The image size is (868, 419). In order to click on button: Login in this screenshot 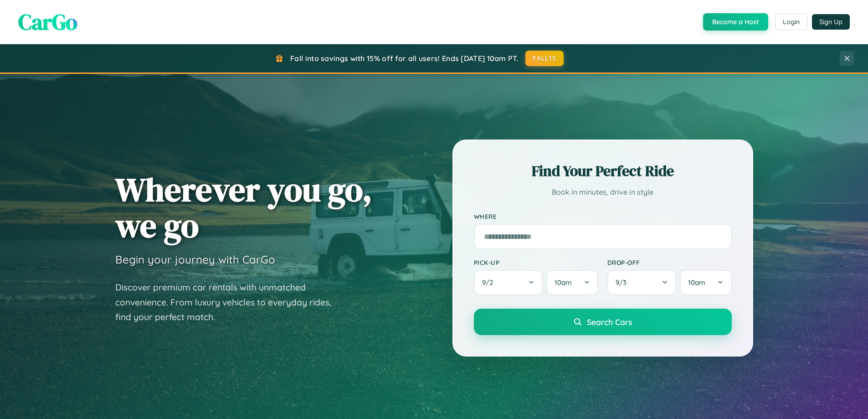, I will do `click(791, 22)`.